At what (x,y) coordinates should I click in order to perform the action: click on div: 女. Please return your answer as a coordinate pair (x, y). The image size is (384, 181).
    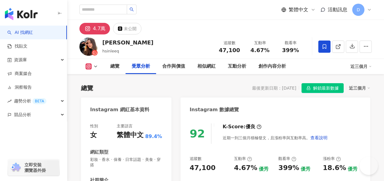
    Looking at the image, I should click on (93, 135).